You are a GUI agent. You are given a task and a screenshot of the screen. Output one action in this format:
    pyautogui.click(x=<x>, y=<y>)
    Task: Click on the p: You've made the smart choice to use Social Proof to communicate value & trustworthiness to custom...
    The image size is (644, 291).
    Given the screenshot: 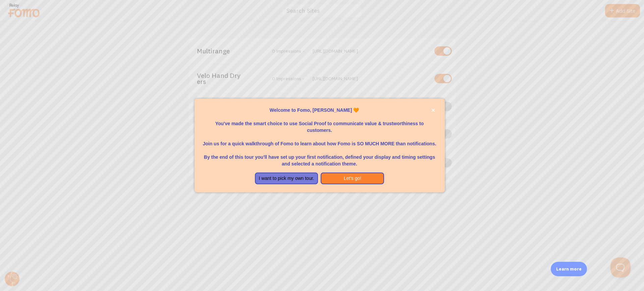 What is the action you would take?
    pyautogui.click(x=320, y=124)
    